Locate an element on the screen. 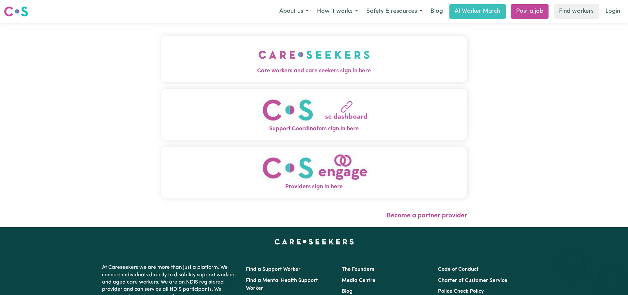  a: Post a job is located at coordinates (530, 11).